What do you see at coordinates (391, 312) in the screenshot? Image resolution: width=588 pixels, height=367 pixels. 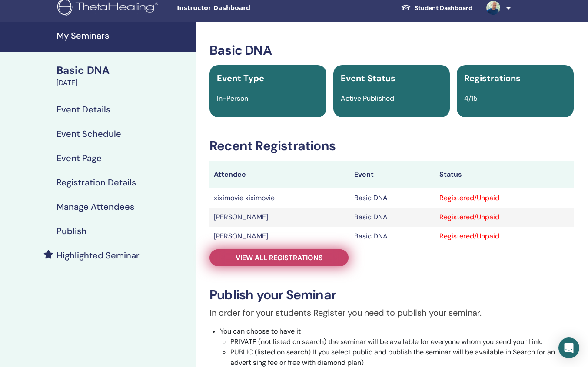 I see `p: In order for your students Register you need to publish your seminar.` at bounding box center [391, 312].